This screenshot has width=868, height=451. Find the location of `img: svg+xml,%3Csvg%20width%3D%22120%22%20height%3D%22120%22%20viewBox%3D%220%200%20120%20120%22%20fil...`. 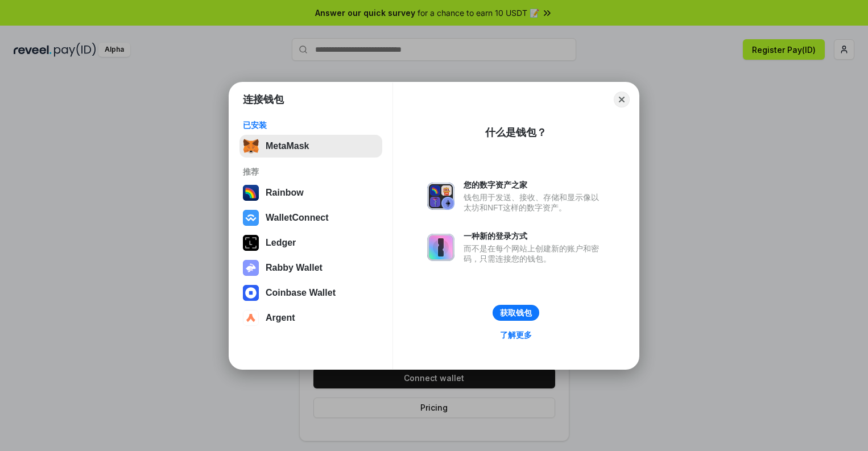

img: svg+xml,%3Csvg%20width%3D%22120%22%20height%3D%22120%22%20viewBox%3D%220%200%20120%20120%22%20fil... is located at coordinates (251, 193).